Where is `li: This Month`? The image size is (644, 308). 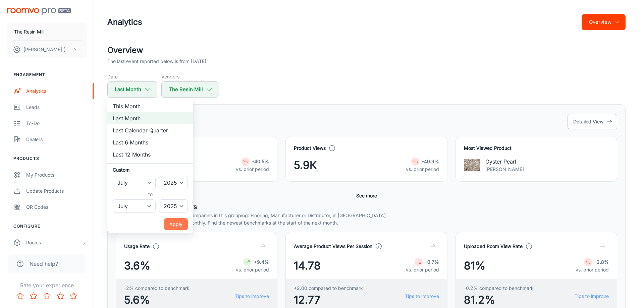 li: This Month is located at coordinates (150, 106).